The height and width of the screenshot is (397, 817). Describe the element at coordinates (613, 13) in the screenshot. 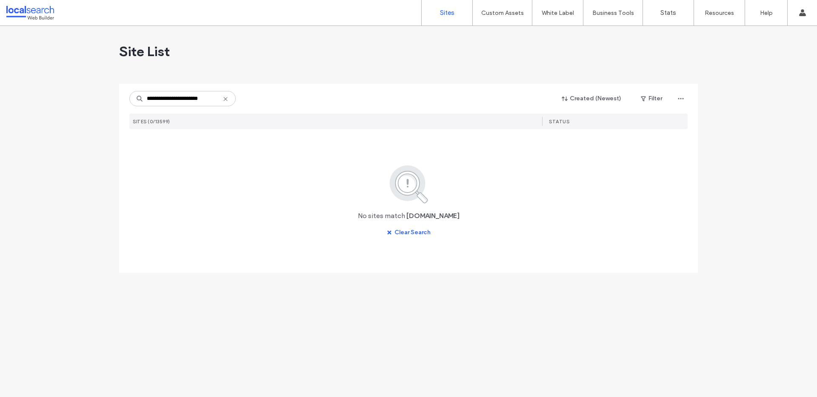

I see `label: Business Tools` at that location.